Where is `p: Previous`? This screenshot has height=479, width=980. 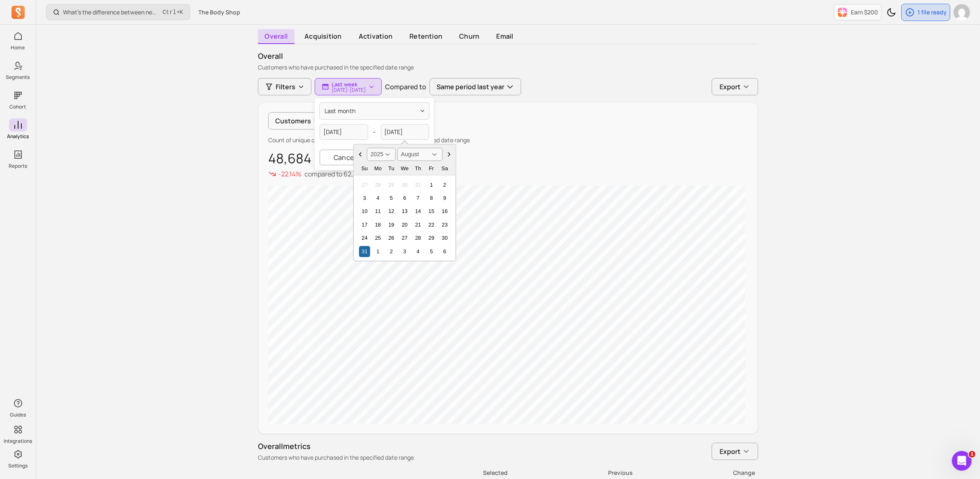 p: Previous is located at coordinates (570, 473).